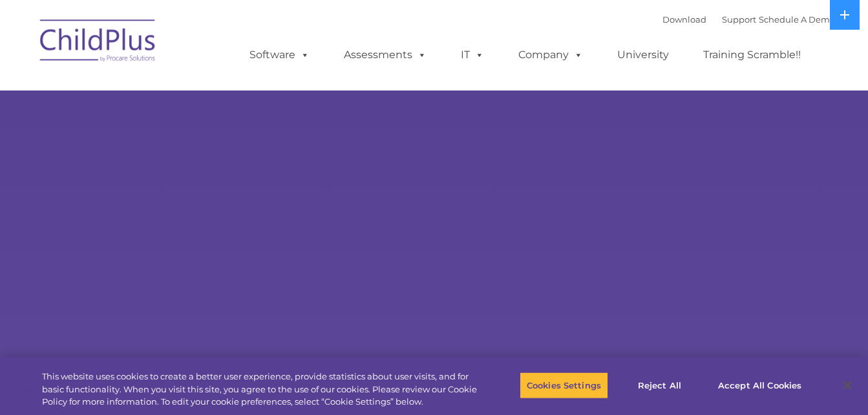 The width and height of the screenshot is (868, 415). What do you see at coordinates (684, 19) in the screenshot?
I see `a: Download` at bounding box center [684, 19].